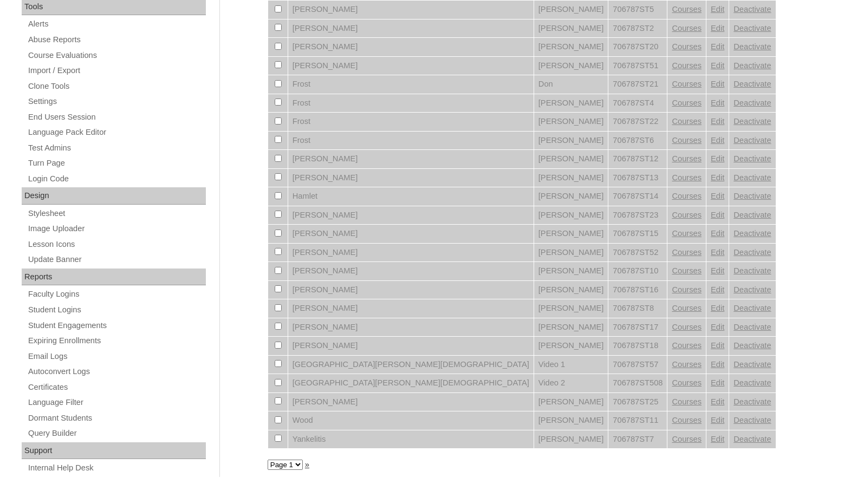 This screenshot has height=504, width=857. What do you see at coordinates (116, 148) in the screenshot?
I see `a: Test Admins` at bounding box center [116, 148].